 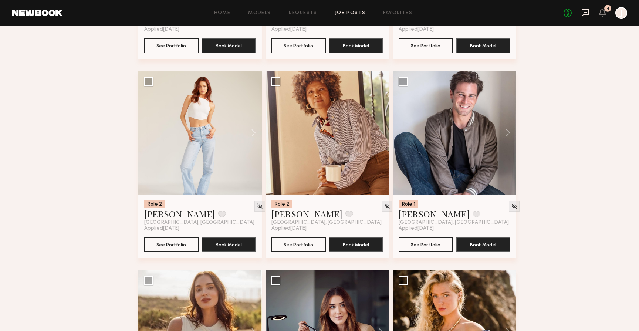 What do you see at coordinates (621, 13) in the screenshot?
I see `a: J` at bounding box center [621, 13].